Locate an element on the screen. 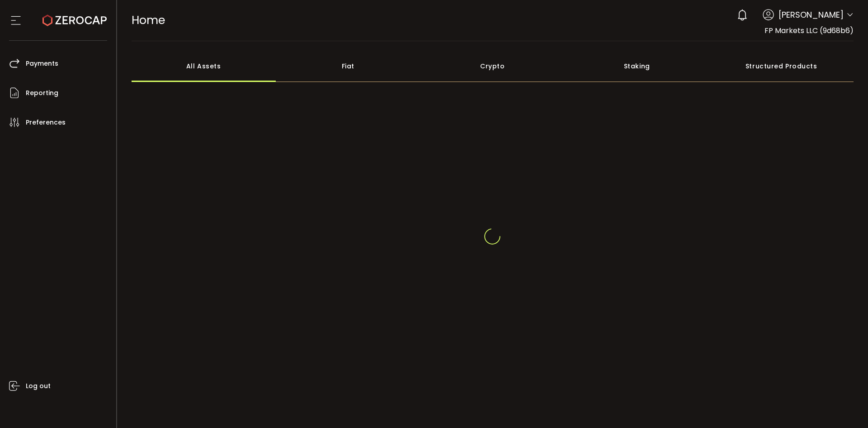 Image resolution: width=868 pixels, height=428 pixels. div: Fiat is located at coordinates (348, 66).